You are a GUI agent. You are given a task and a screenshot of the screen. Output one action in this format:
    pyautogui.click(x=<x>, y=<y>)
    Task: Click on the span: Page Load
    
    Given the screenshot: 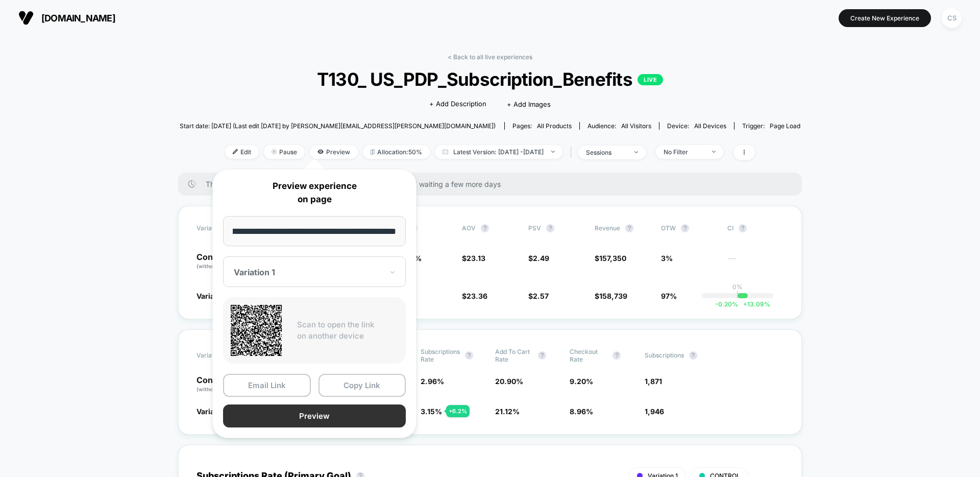 What is the action you would take?
    pyautogui.click(x=785, y=126)
    